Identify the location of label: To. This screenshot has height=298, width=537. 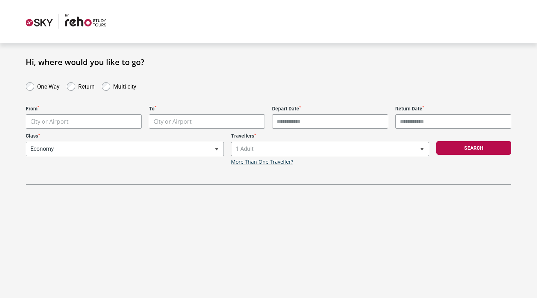
(207, 109).